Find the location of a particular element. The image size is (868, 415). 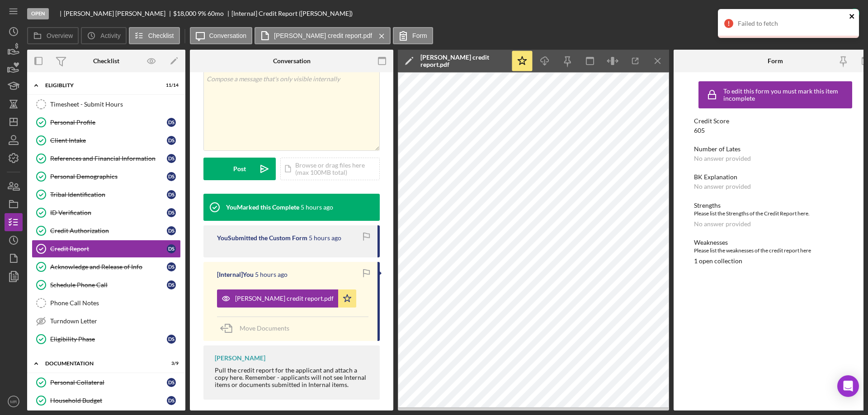

div: Conversation is located at coordinates (292, 61).